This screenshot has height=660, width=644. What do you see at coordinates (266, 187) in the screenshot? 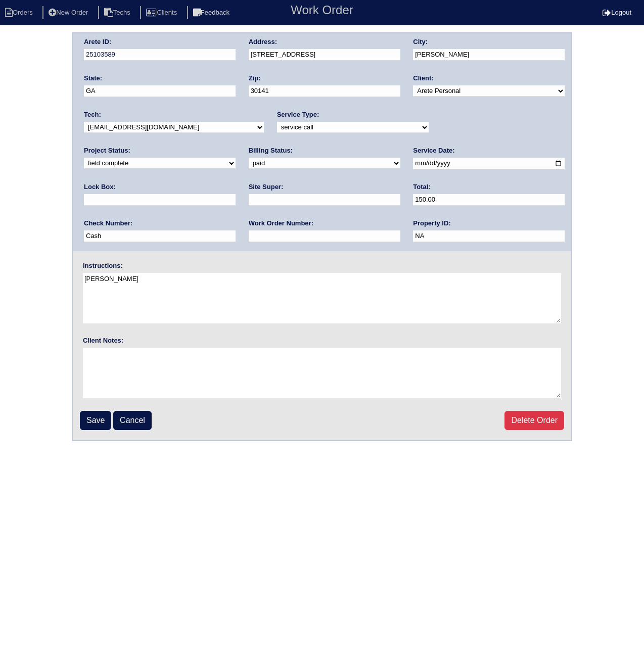
I see `label: Site Super:` at bounding box center [266, 187].